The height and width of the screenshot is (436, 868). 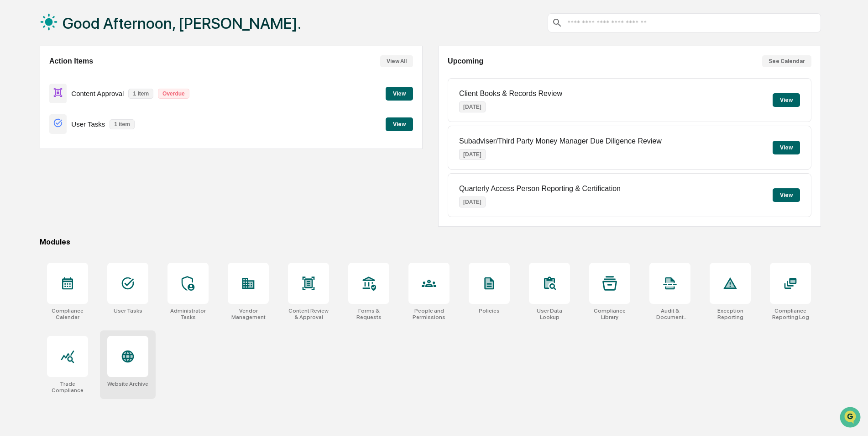 What do you see at coordinates (670, 314) in the screenshot?
I see `div: Audit & Document Logs` at bounding box center [670, 314].